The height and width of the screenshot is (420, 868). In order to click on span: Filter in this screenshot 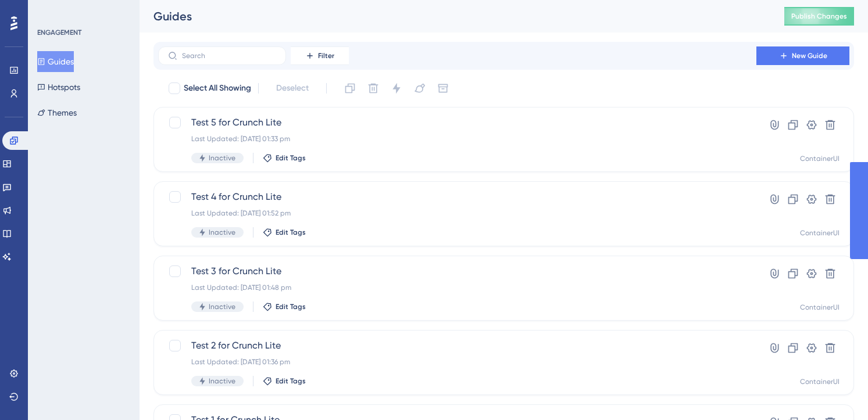, I will do `click(326, 56)`.